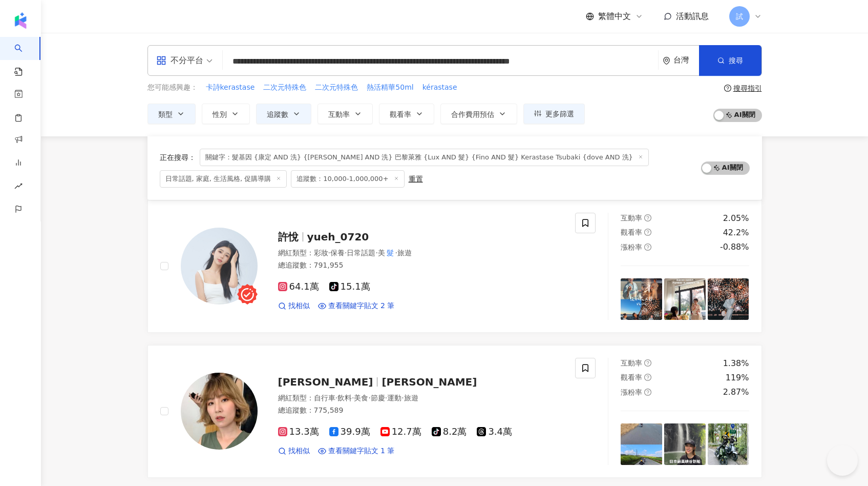  Describe the element at coordinates (735, 247) in the screenshot. I see `div: -0.88%` at that location.